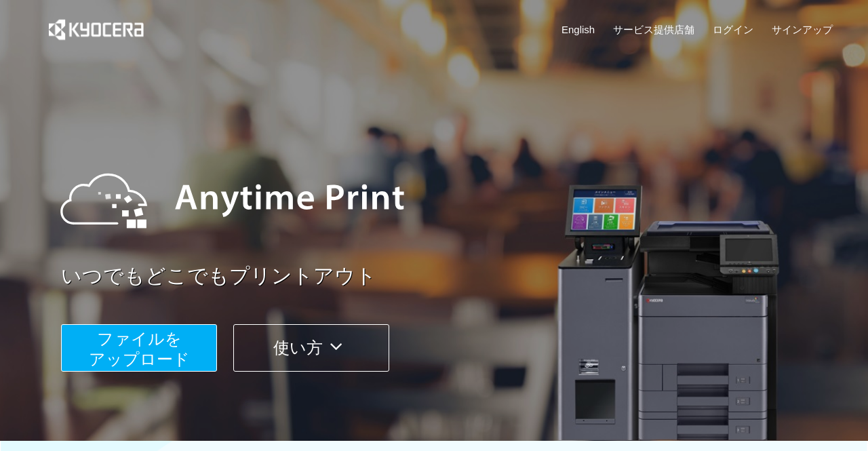  What do you see at coordinates (654, 29) in the screenshot?
I see `a: サービス提供店舗` at bounding box center [654, 29].